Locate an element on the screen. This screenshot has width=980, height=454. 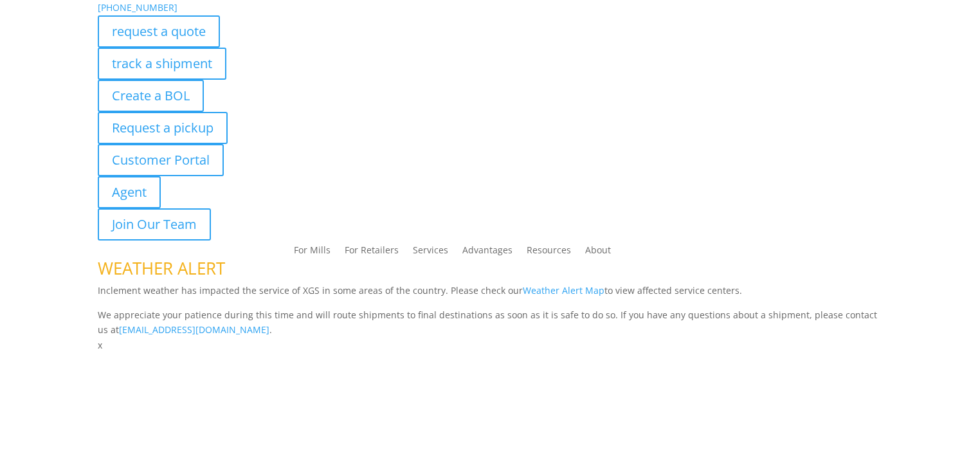
a: Request a pickup is located at coordinates (163, 128).